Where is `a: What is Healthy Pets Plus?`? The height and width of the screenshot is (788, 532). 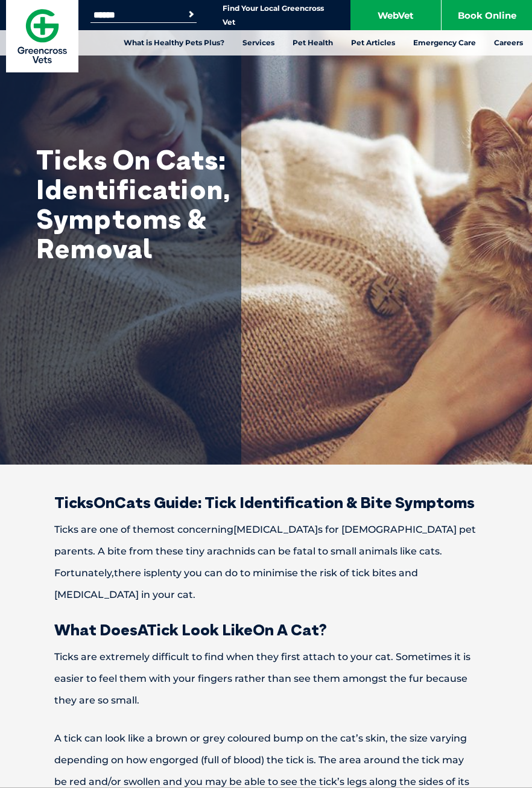
a: What is Healthy Pets Plus? is located at coordinates (173, 43).